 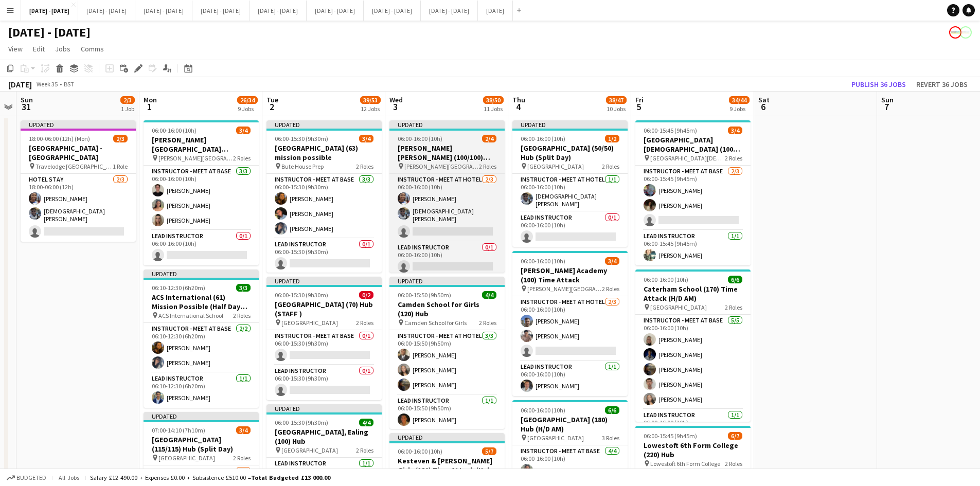 I want to click on span: 1 Role, so click(x=120, y=166).